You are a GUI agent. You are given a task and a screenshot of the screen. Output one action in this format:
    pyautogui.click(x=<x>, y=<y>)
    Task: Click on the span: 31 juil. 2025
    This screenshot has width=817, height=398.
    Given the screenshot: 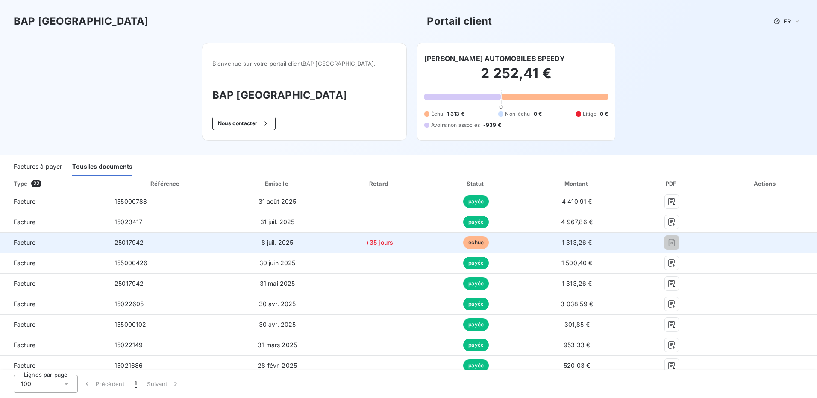 What is the action you would take?
    pyautogui.click(x=277, y=222)
    